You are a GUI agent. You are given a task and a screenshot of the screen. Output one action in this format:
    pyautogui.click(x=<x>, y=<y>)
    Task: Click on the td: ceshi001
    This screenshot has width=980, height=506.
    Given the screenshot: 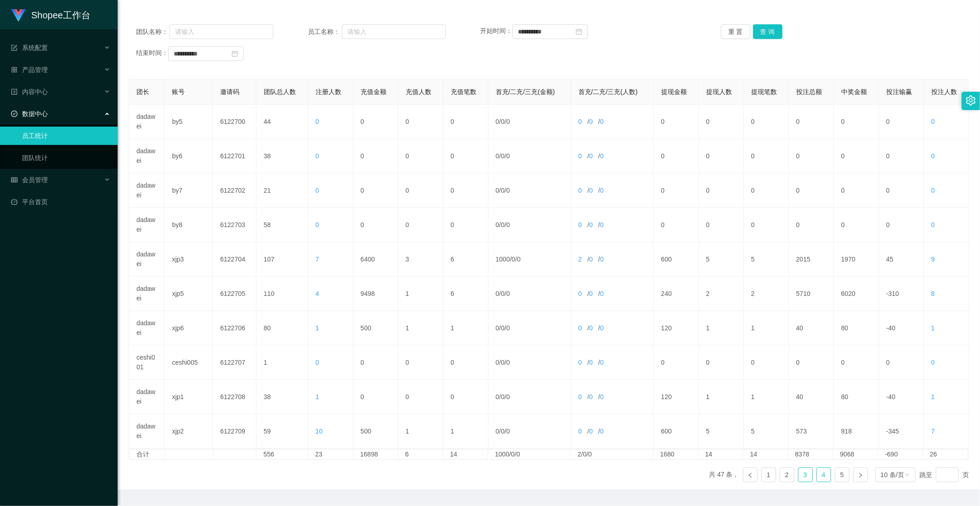 What is the action you would take?
    pyautogui.click(x=147, y=362)
    